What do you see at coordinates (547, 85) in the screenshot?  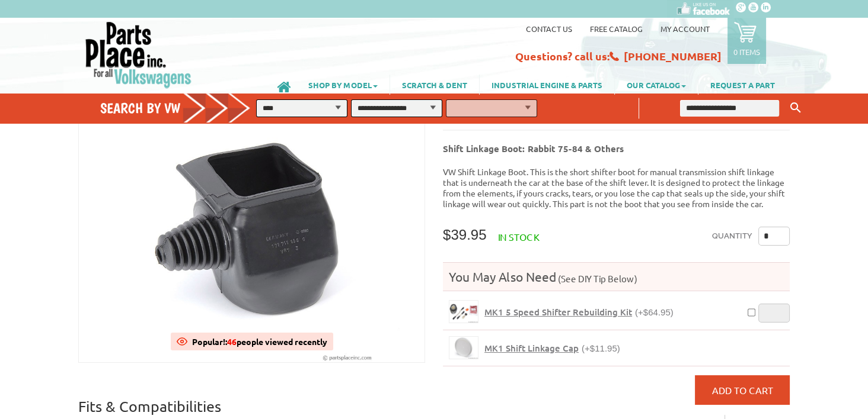 I see `a: INDUSTRIAL ENGINE & PARTS` at bounding box center [547, 85].